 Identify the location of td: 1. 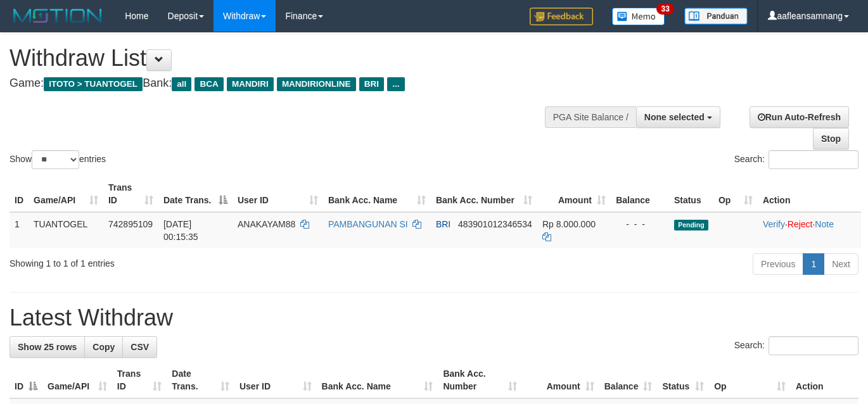
(19, 230).